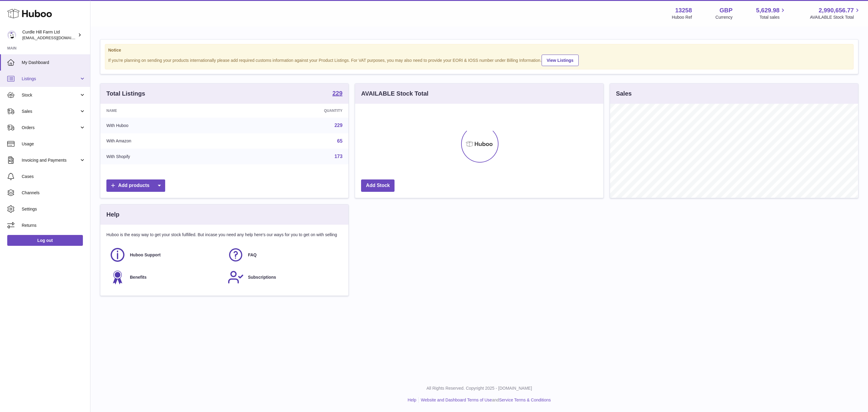 The width and height of the screenshot is (868, 412). Describe the element at coordinates (165, 255) in the screenshot. I see `a: Huboo Support` at that location.